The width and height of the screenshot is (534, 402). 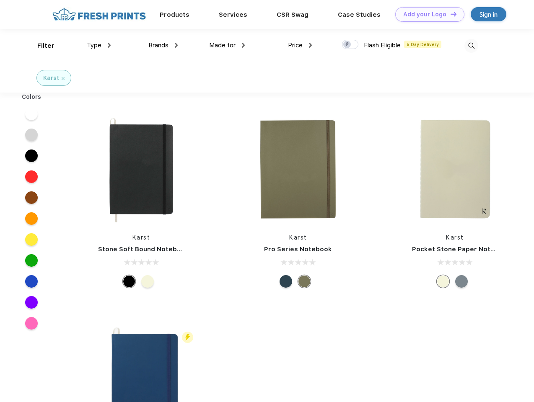 I want to click on span: Price, so click(x=295, y=45).